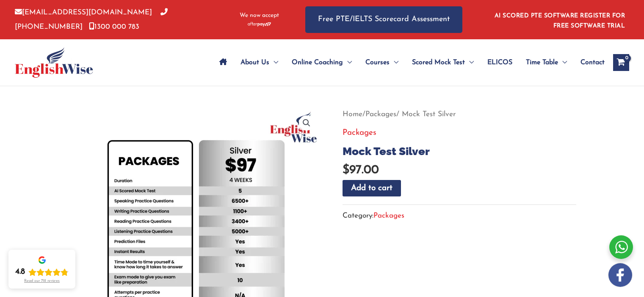  What do you see at coordinates (373, 216) in the screenshot?
I see `span: Category:` at bounding box center [373, 216].